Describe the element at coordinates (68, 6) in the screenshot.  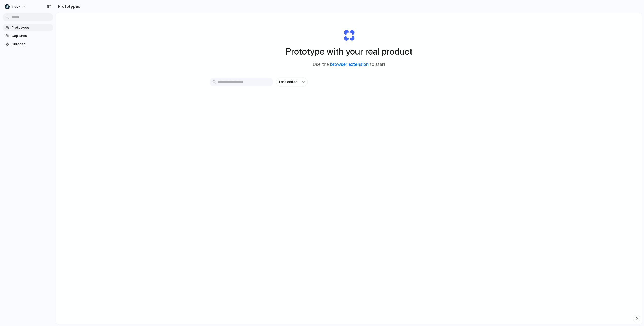
I see `h2: Prototypes` at that location.